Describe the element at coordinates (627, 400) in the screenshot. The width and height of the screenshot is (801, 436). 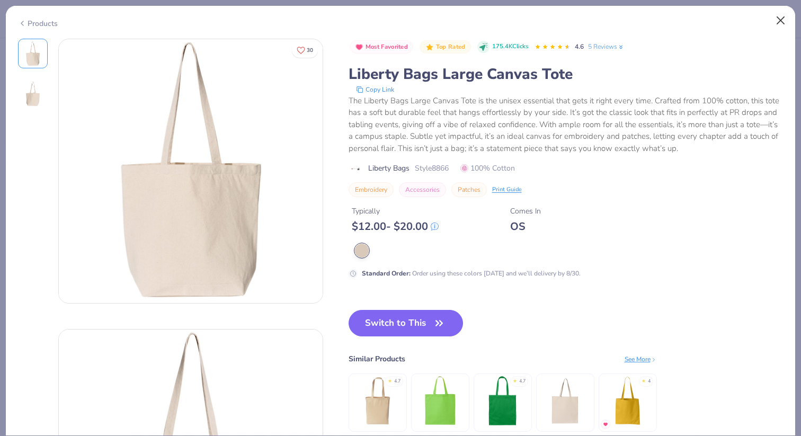
I see `img: Liberty Bags Madison Basic Tote` at that location.